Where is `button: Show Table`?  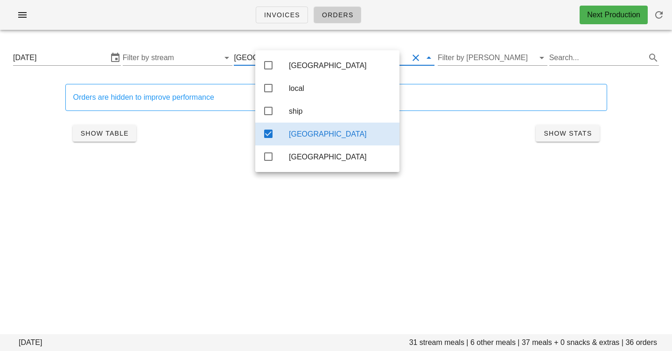 button: Show Table is located at coordinates (105, 133).